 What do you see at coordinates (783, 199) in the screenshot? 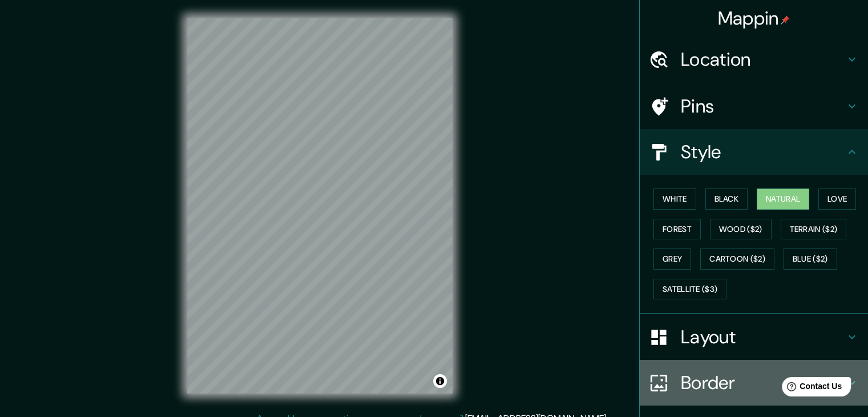
I see `button: Natural` at bounding box center [783, 199].